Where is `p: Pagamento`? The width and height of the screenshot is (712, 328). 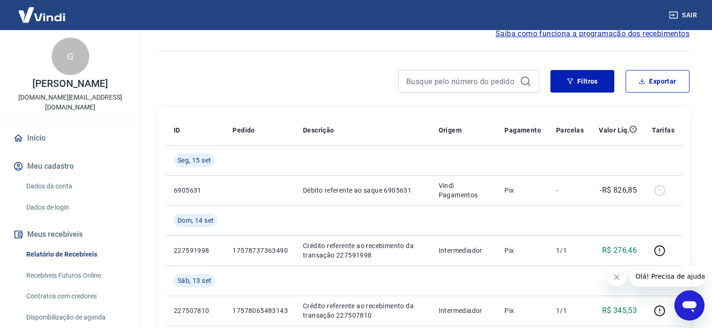
p: Pagamento is located at coordinates (523, 130).